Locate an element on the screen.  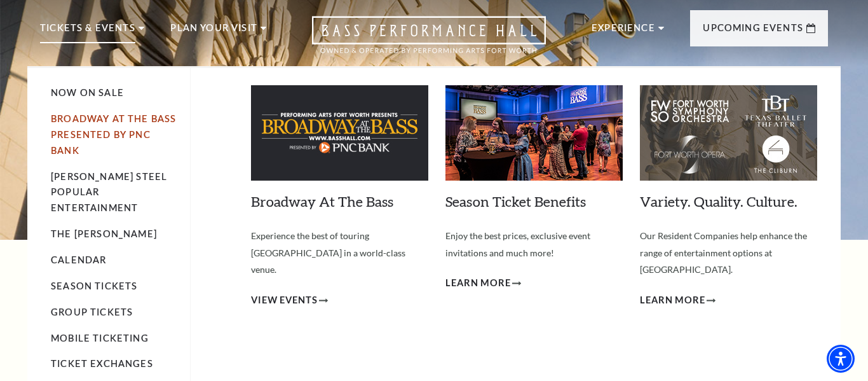
a: Season Tickets is located at coordinates (94, 286).